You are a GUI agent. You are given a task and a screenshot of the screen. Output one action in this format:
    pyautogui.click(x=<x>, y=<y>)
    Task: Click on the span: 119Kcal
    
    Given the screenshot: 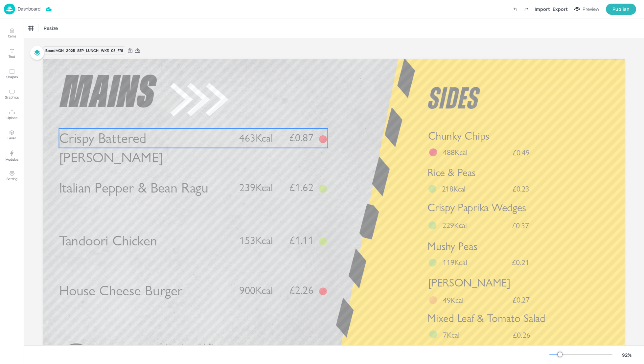 What is the action you would take?
    pyautogui.click(x=455, y=263)
    